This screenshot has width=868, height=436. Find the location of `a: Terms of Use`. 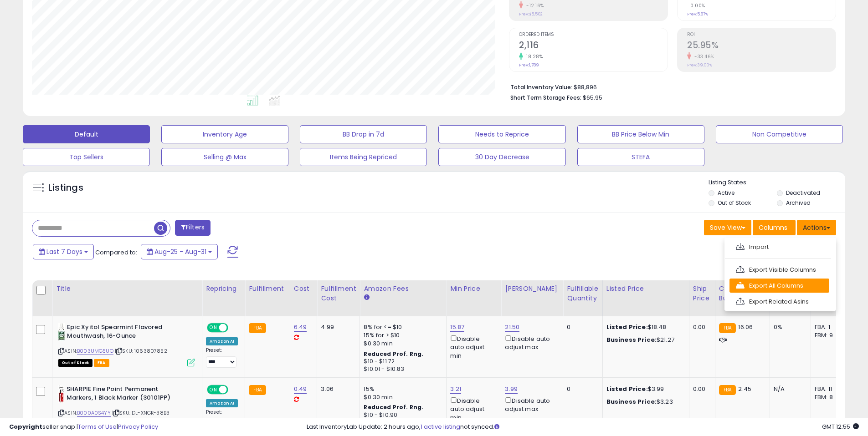

a: Terms of Use is located at coordinates (97, 427).